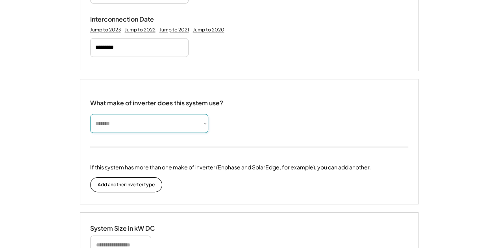 This screenshot has height=248, width=498. What do you see at coordinates (130, 229) in the screenshot?
I see `div: System Size in kW DC` at bounding box center [130, 229].